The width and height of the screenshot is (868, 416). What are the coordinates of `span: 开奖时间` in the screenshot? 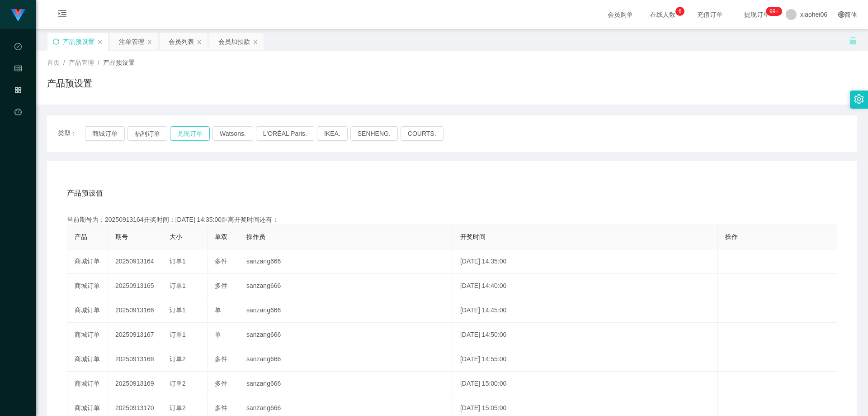 It's located at (473, 237).